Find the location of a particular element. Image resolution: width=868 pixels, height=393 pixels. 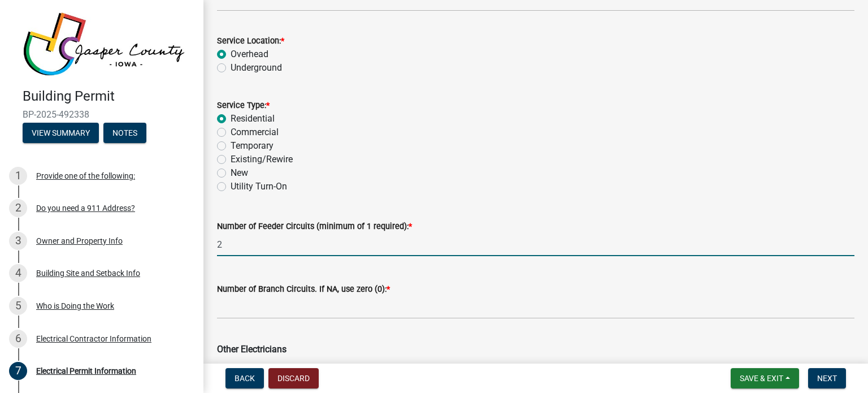

label: Temporary is located at coordinates (252, 146).